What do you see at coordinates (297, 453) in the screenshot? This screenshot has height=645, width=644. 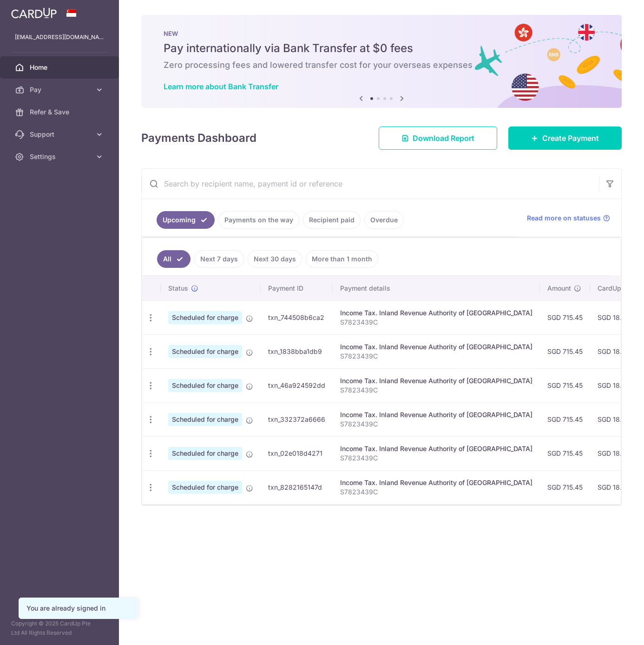 I see `td: txn_02e018d4271` at bounding box center [297, 453].